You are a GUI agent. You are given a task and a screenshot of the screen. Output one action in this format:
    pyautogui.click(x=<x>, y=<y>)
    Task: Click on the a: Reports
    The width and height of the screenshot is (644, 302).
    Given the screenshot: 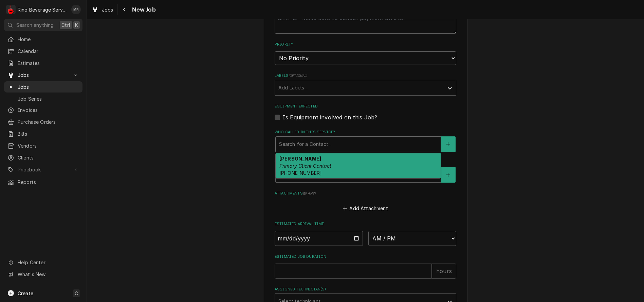 What is the action you would take?
    pyautogui.click(x=43, y=182)
    